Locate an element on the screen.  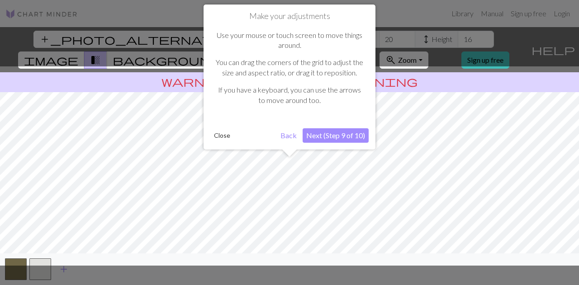
button: Next (Step 9 of 10) is located at coordinates (335, 136).